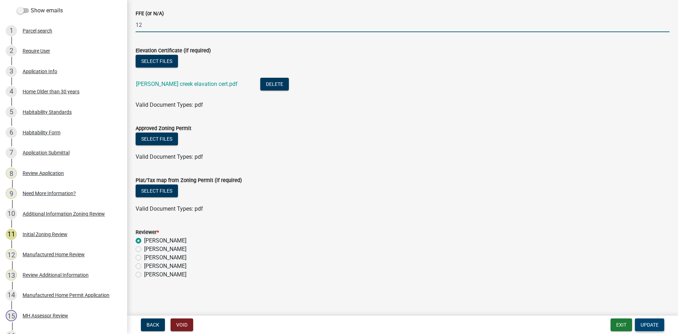  Describe the element at coordinates (274, 84) in the screenshot. I see `wm-modal-confirm: Delete Document` at that location.